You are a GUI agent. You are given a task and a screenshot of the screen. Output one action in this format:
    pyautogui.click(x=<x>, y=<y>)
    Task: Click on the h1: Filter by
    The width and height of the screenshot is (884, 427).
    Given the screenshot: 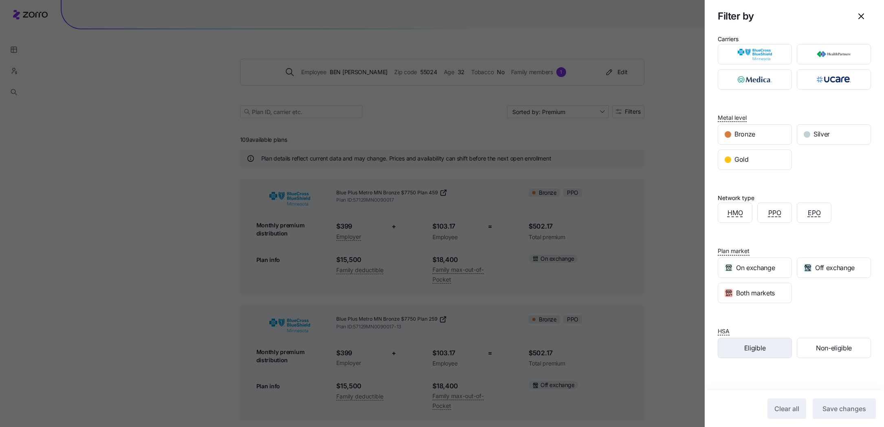 What is the action you would take?
    pyautogui.click(x=781, y=16)
    